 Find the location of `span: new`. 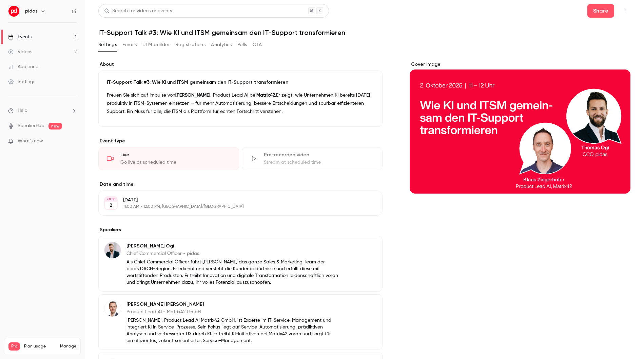

span: new is located at coordinates (55, 126).